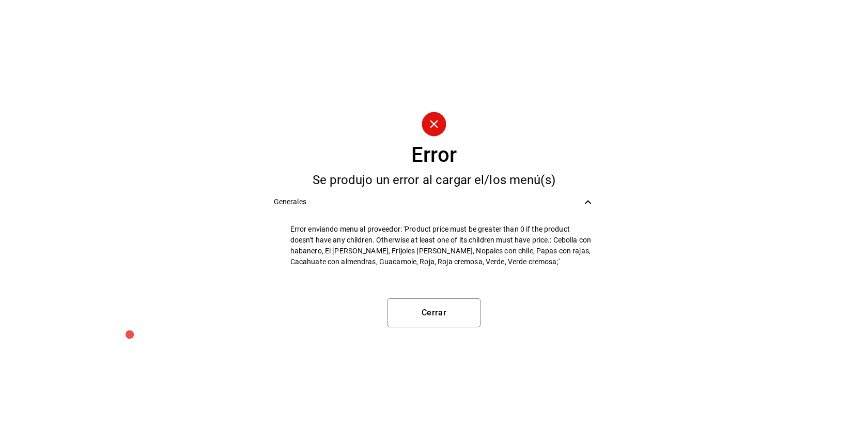 The width and height of the screenshot is (868, 439). What do you see at coordinates (434, 313) in the screenshot?
I see `button: Cerrar` at bounding box center [434, 313].